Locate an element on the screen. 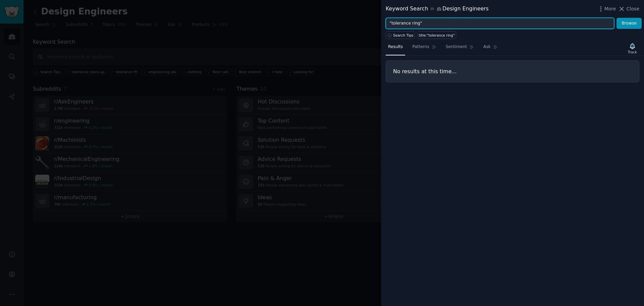 This screenshot has height=306, width=644. span: More is located at coordinates (610, 9).